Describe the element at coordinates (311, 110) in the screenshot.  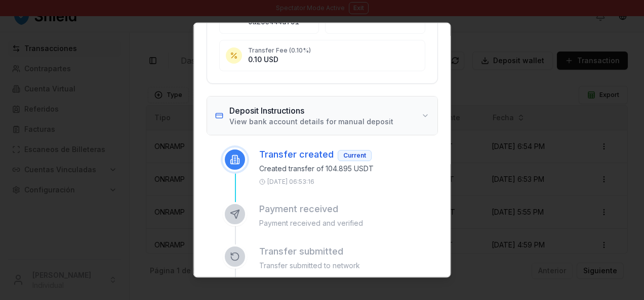
I see `h3: Deposit Instructions` at that location.